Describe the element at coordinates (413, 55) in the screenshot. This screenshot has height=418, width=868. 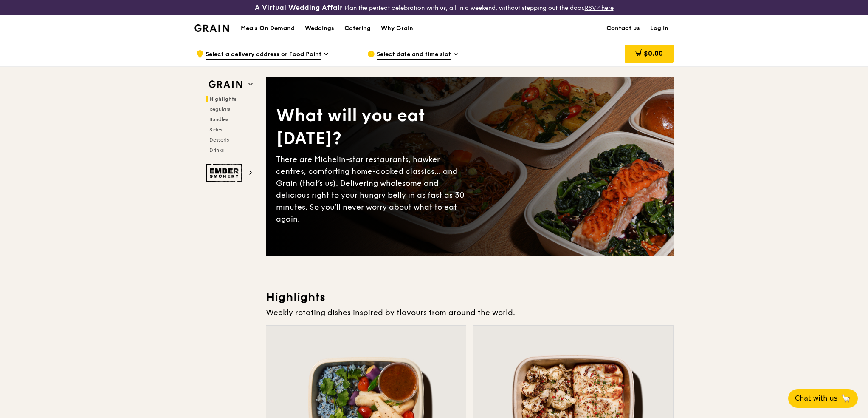
I see `span: Select date and time slot` at that location.